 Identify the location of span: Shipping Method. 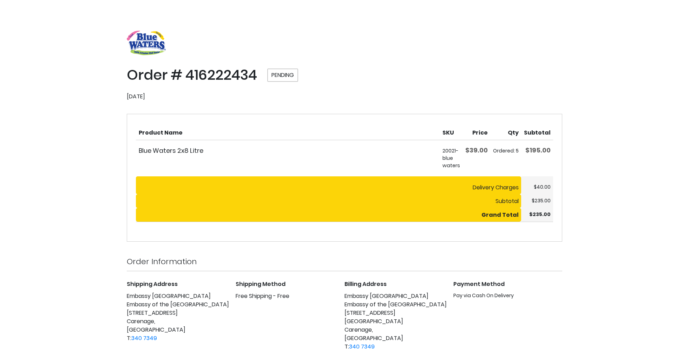
(260, 284).